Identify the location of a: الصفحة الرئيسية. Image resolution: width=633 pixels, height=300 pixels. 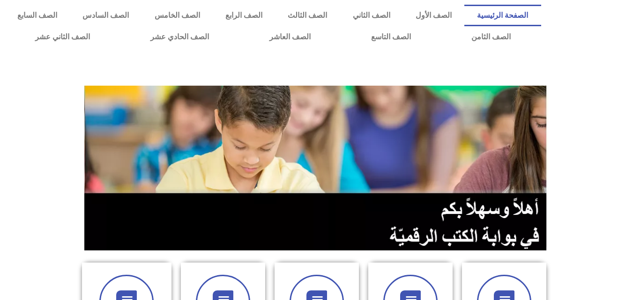
(502, 15).